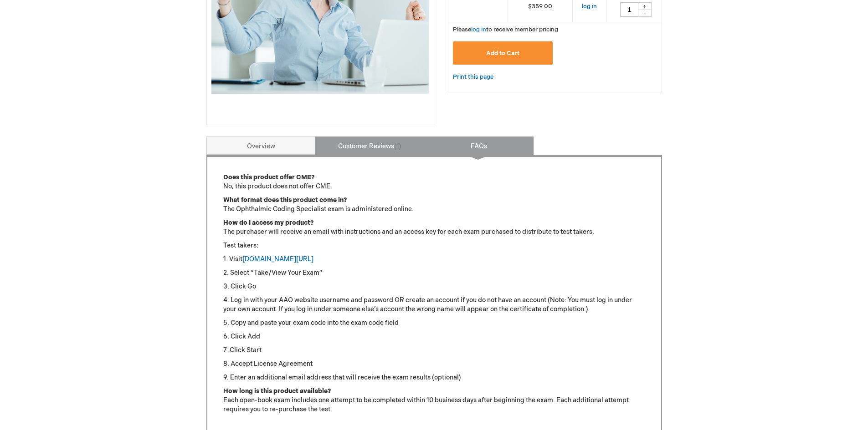  I want to click on p: No, this product does not offer CME., so click(434, 182).